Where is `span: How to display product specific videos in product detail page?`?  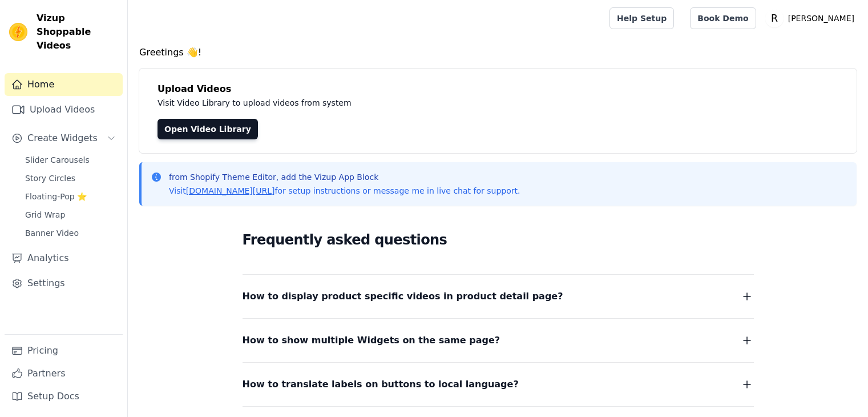
span: How to display product specific videos in product detail page? is located at coordinates (403, 296).